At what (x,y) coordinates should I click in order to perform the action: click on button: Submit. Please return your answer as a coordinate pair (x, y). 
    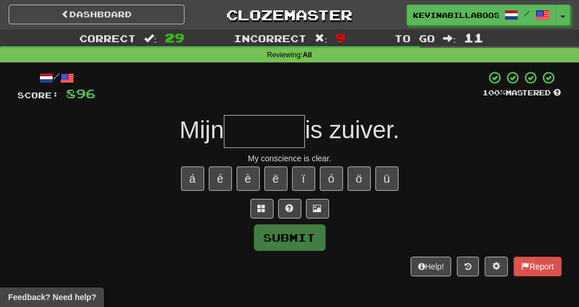
    Looking at the image, I should click on (290, 238).